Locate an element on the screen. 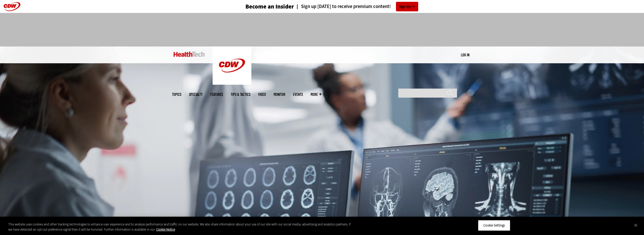 The width and height of the screenshot is (644, 235). a: More information about your privacy is located at coordinates (165, 230).